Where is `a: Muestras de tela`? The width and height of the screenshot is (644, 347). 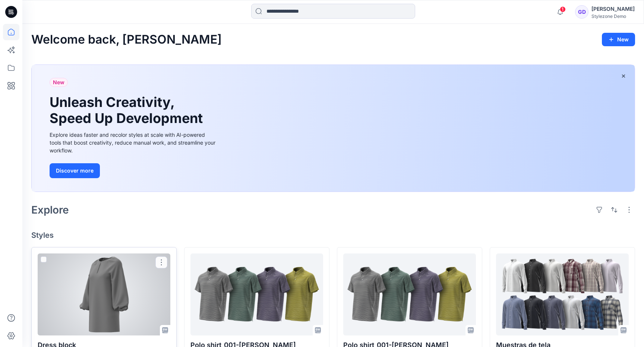
a: Muestras de tela is located at coordinates (563, 294).